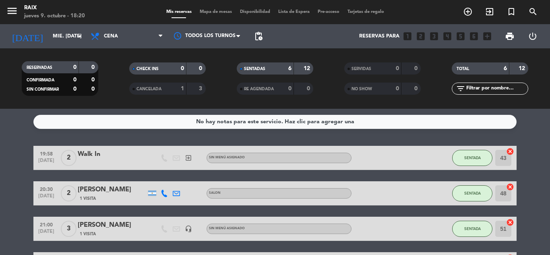 The width and height of the screenshot is (550, 255). What do you see at coordinates (408, 36) in the screenshot?
I see `i: looks_one` at bounding box center [408, 36].